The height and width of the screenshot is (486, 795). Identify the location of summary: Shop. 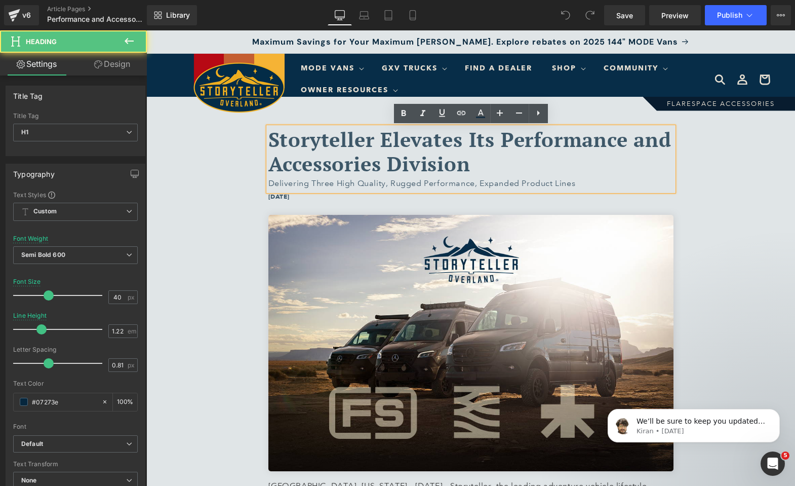
(421, 38).